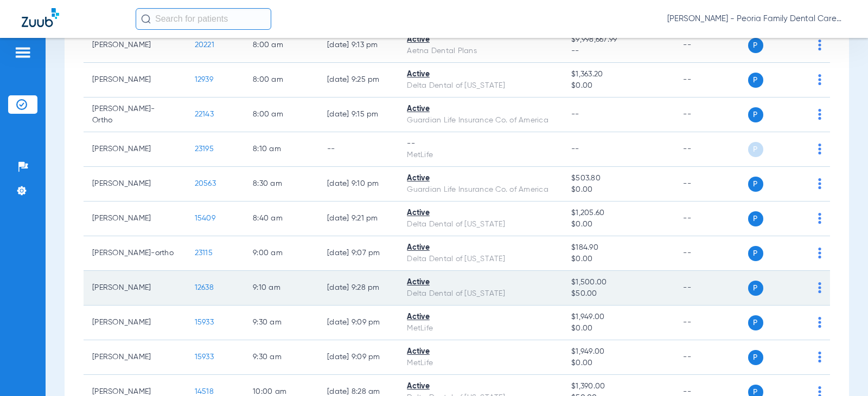 This screenshot has height=396, width=868. Describe the element at coordinates (618, 40) in the screenshot. I see `span: $9,998,667.99` at that location.